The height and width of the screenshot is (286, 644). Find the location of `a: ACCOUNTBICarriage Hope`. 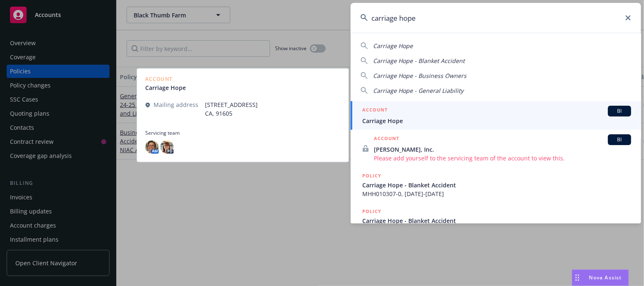

a: ACCOUNTBICarriage Hope is located at coordinates (496, 115).